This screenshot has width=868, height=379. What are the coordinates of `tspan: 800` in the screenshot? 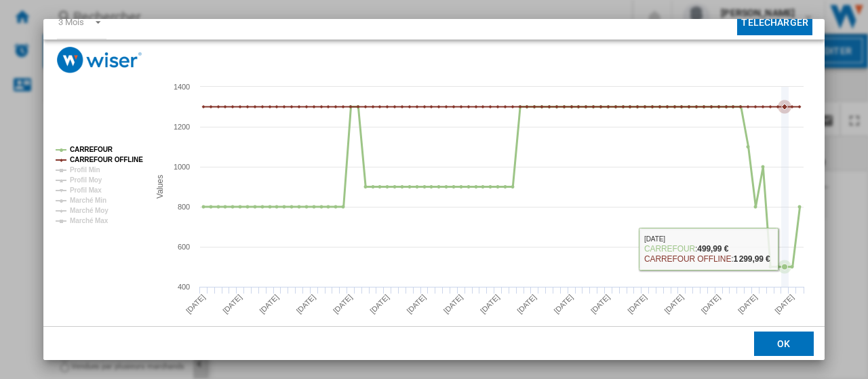 It's located at (183, 207).